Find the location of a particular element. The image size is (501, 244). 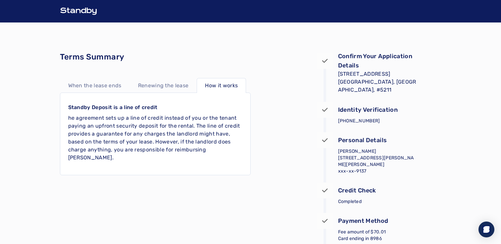

p: How it works is located at coordinates (221, 86).